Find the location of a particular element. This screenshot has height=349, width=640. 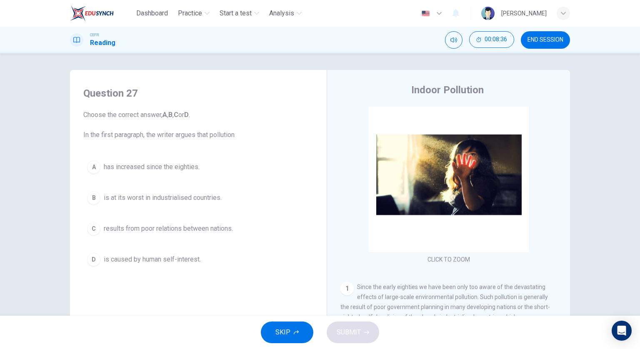

button: Dashboard is located at coordinates (152, 13).